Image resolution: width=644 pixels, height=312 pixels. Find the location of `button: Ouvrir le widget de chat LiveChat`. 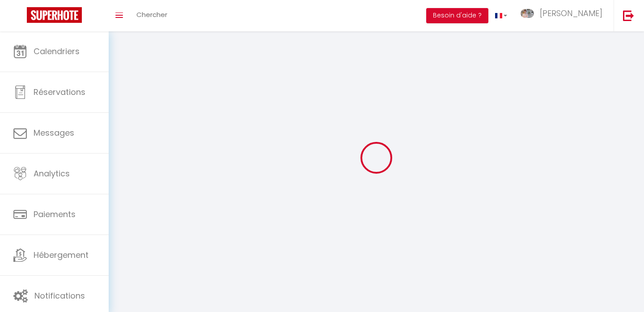

button: Ouvrir le widget de chat LiveChat is located at coordinates (21, 17).